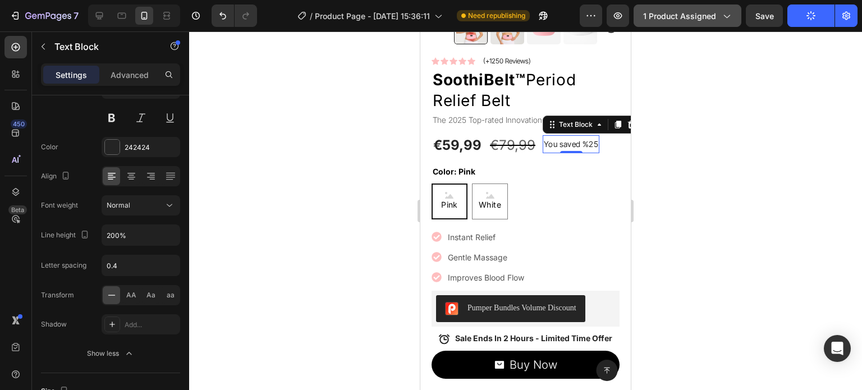 The image size is (862, 390). What do you see at coordinates (76, 16) in the screenshot?
I see `p: 7` at bounding box center [76, 16].